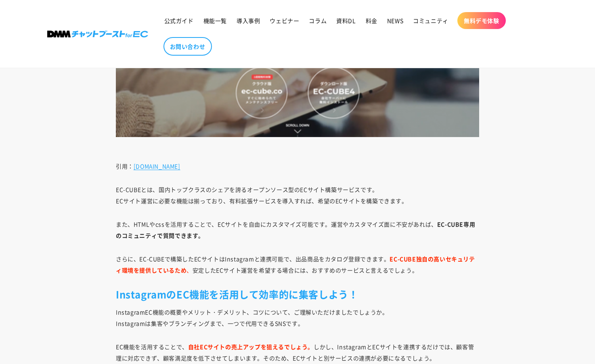  I want to click on span: 無料デモ体験, so click(481, 20).